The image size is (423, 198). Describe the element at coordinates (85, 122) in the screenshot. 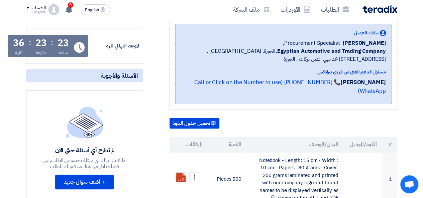

I see `img: empty_state_list.svg` at that location.